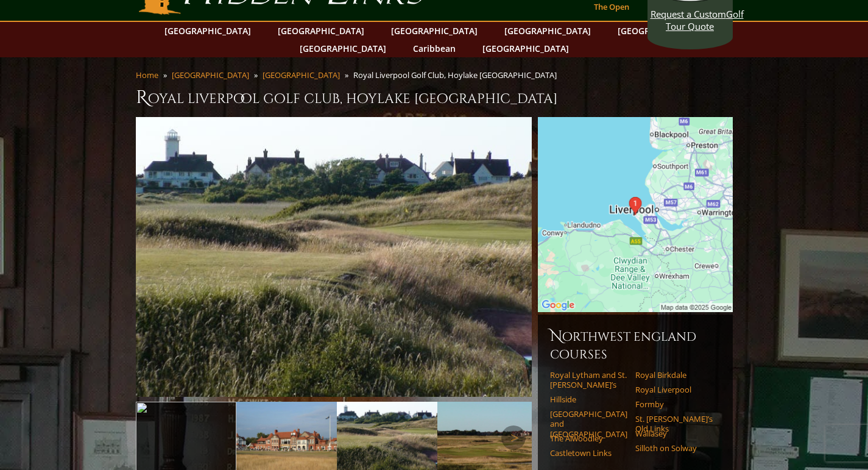 This screenshot has height=470, width=868. Describe the element at coordinates (147, 75) in the screenshot. I see `a: Home` at that location.